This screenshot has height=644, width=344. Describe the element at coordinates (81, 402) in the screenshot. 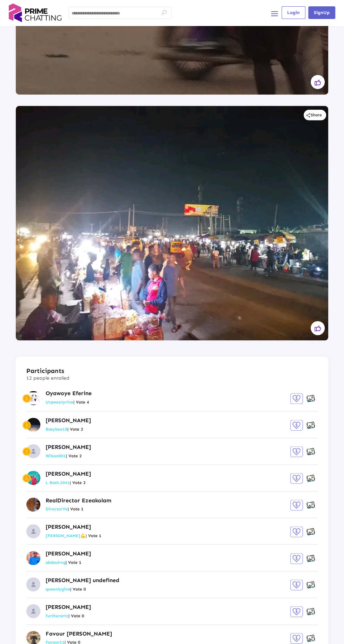

I see `em: | Vote 4` at that location.